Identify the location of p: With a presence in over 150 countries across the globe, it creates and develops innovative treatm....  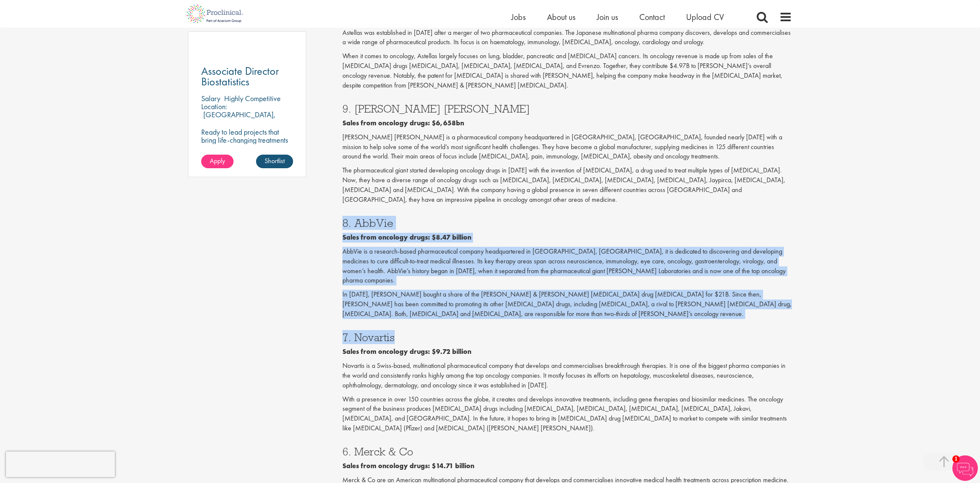
(567, 414).